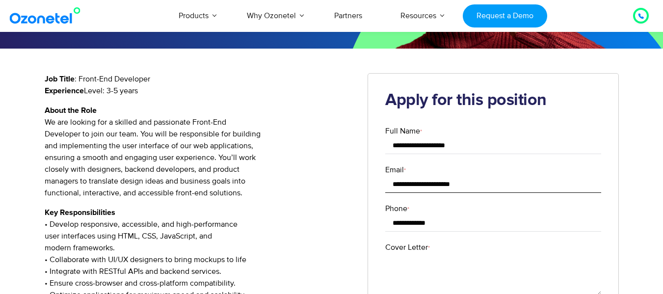  I want to click on p: We are looking for a skilled and passionate Front-End Developer to join our team. You will be res..., so click(199, 152).